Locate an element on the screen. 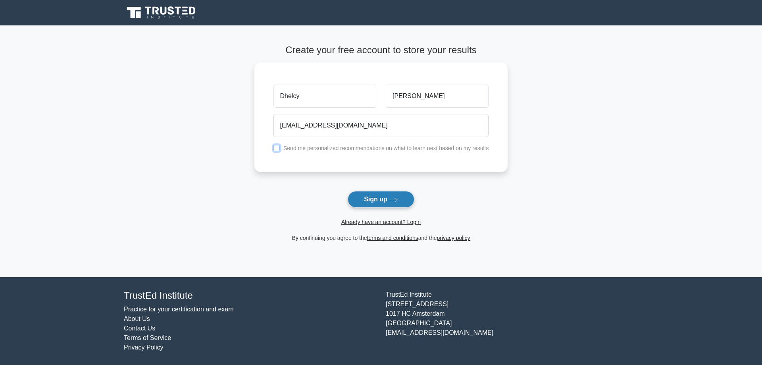  a: Privacy Policy is located at coordinates (144, 347).